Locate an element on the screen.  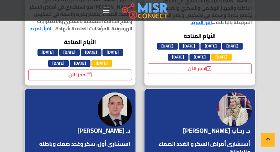
a: استشاري أول، سكر وغدد صماء وباطنة is located at coordinates (85, 144).